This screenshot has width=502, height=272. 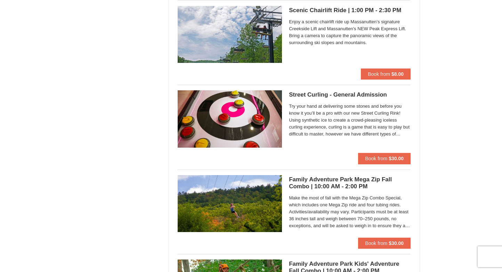 I want to click on h5: Family Adventure Park Mega Zip Fall Combo | 10:00 AM - 2:00 PM, so click(x=350, y=183).